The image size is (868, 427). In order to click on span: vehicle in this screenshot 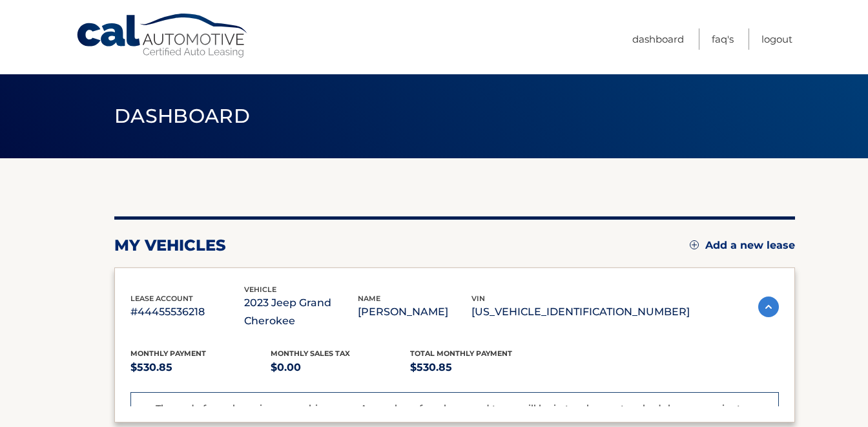, I will do `click(261, 290)`.